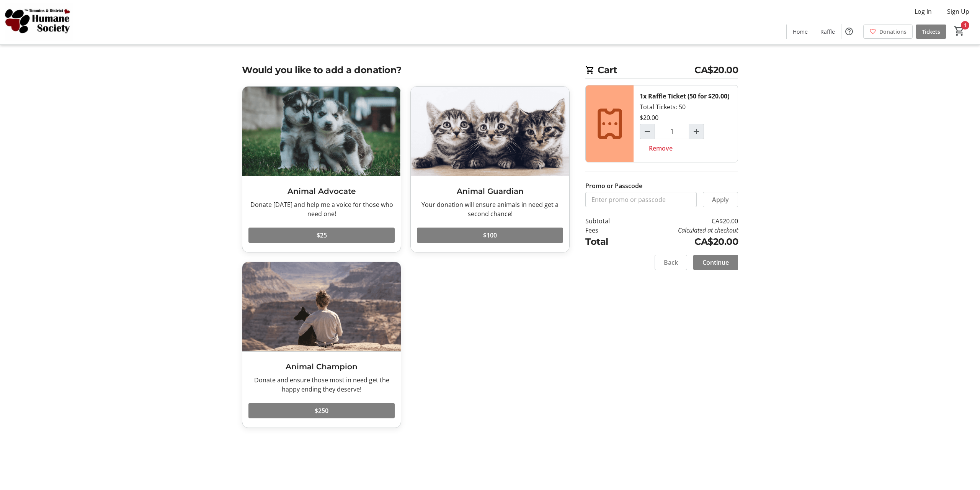  I want to click on span: Home, so click(800, 32).